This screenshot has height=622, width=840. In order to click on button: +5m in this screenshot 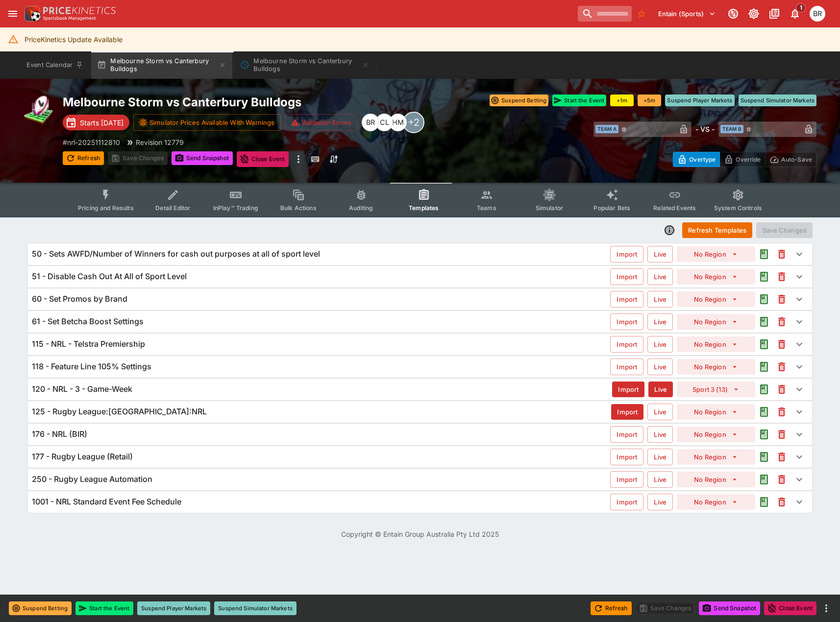, I will do `click(649, 100)`.